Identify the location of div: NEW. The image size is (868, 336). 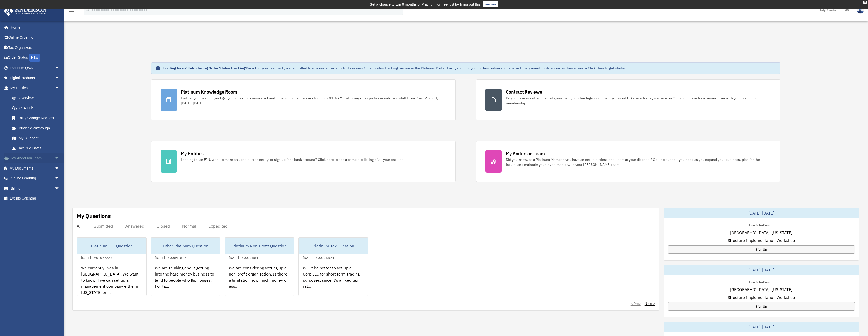
(35, 58).